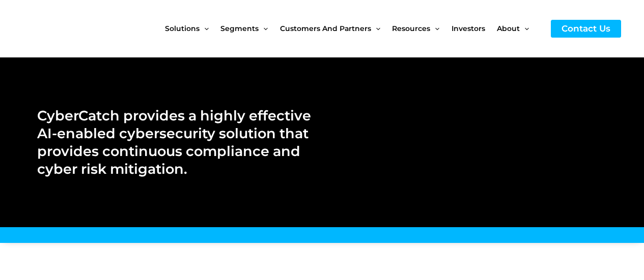 This screenshot has width=644, height=280. I want to click on a: Investors, so click(474, 29).